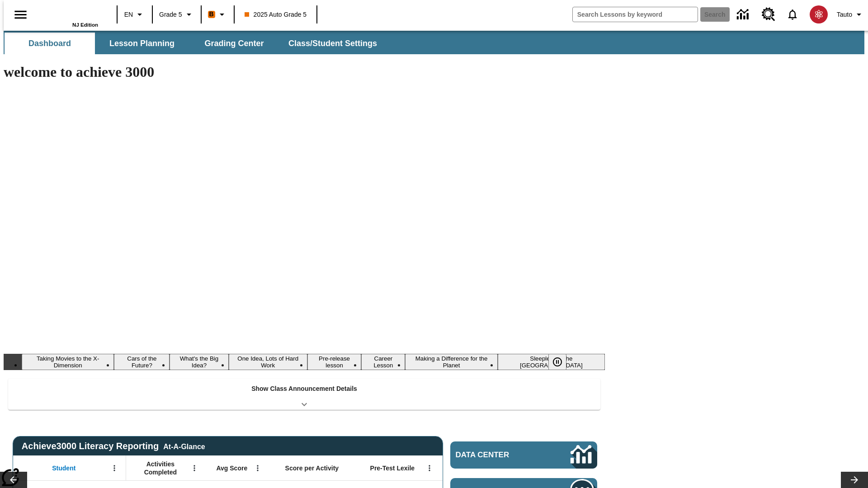  I want to click on a: Resource Center, Will open in new tab, so click(768, 14).